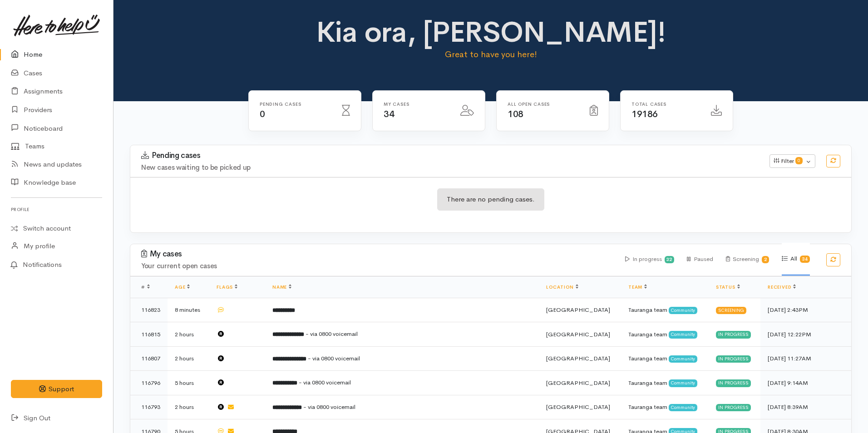 The height and width of the screenshot is (433, 868). Describe the element at coordinates (637, 287) in the screenshot. I see `a: Team` at that location.